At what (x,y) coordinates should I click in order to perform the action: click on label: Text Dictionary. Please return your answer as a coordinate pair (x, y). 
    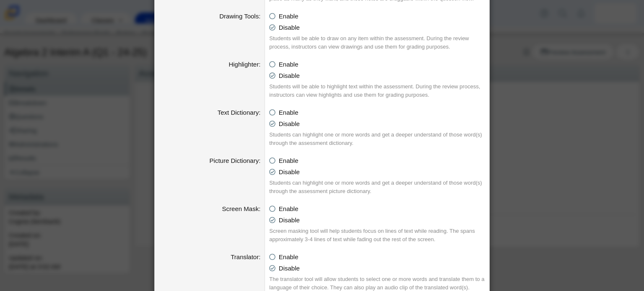
    Looking at the image, I should click on (239, 112).